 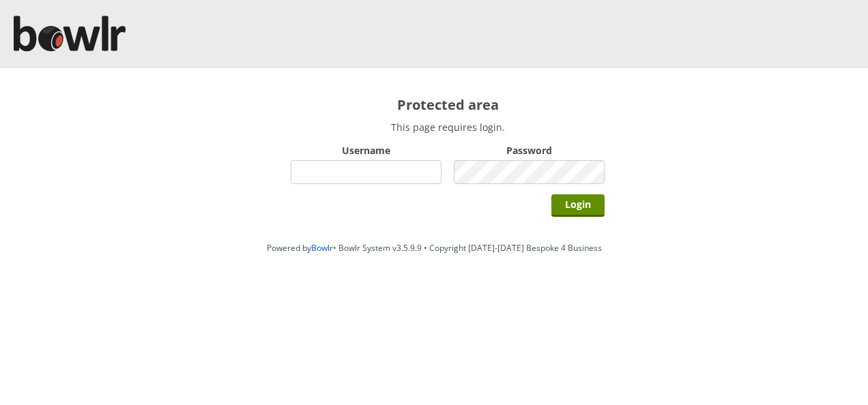 What do you see at coordinates (448, 127) in the screenshot?
I see `p: This page requires login.` at bounding box center [448, 127].